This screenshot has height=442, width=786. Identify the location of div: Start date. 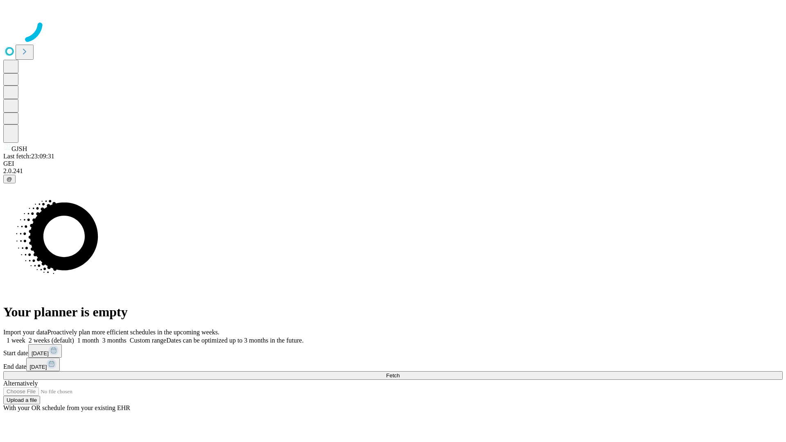
(393, 351).